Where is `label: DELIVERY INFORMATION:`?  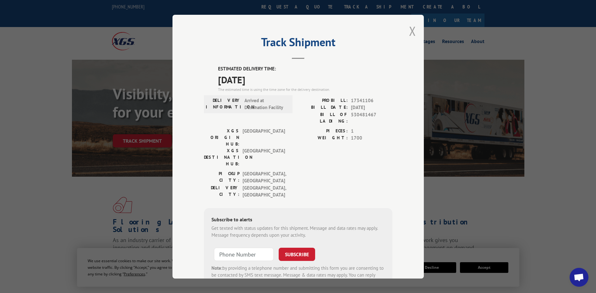 label: DELIVERY INFORMATION: is located at coordinates (223, 104).